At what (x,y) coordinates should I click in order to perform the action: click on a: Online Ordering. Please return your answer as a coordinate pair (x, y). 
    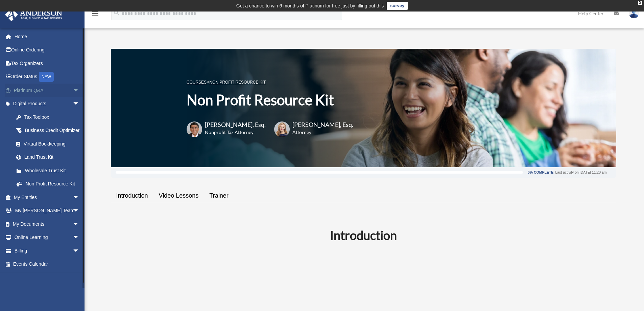
    Looking at the image, I should click on (47, 50).